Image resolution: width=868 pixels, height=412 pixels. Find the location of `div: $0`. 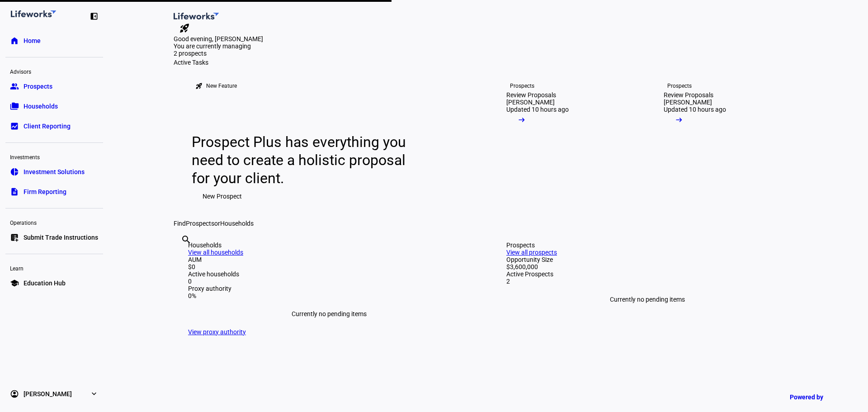

div: $0 is located at coordinates (329, 267).